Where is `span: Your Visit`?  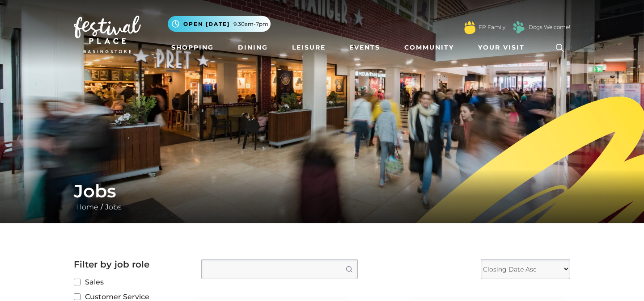
span: Your Visit is located at coordinates (501, 48).